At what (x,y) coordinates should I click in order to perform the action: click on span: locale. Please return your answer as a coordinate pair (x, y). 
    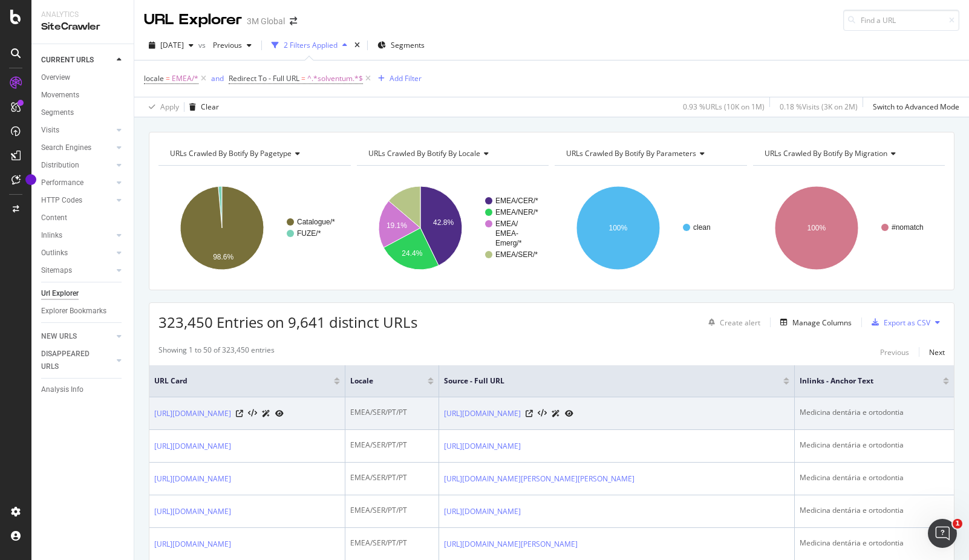
    Looking at the image, I should click on (380, 381).